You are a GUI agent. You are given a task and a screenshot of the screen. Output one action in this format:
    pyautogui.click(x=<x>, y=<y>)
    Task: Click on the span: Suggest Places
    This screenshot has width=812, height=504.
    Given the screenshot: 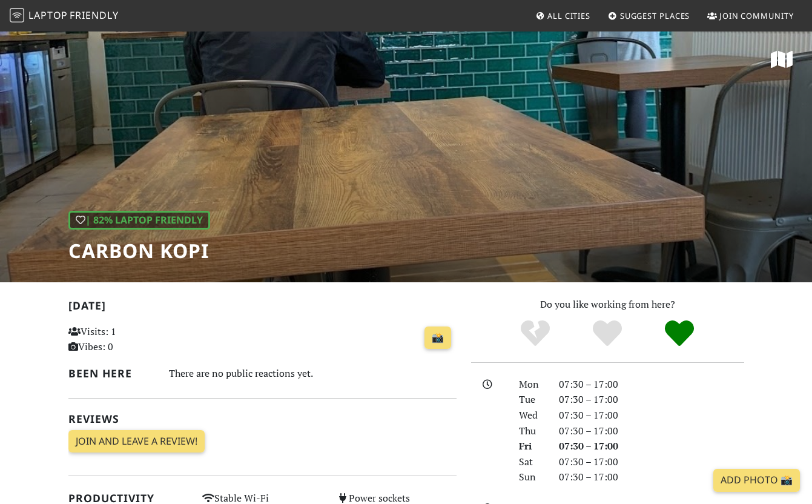 What is the action you would take?
    pyautogui.click(x=656, y=15)
    